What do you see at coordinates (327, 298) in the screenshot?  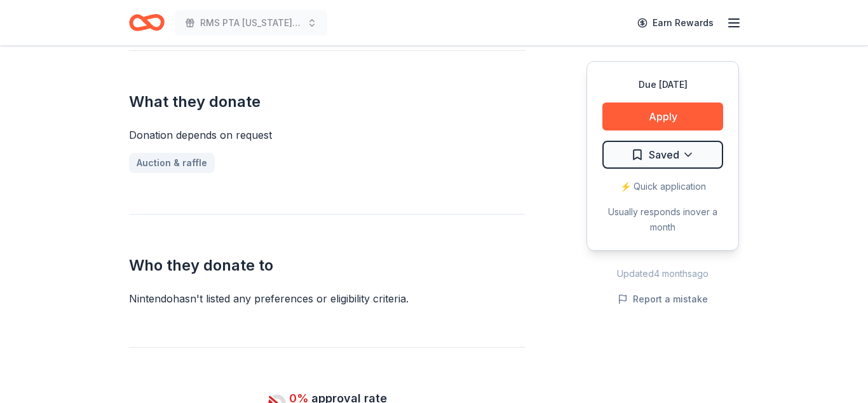 I see `div: Nintendo hasn ' t listed any preferences or eligibility criteria.` at bounding box center [327, 298].